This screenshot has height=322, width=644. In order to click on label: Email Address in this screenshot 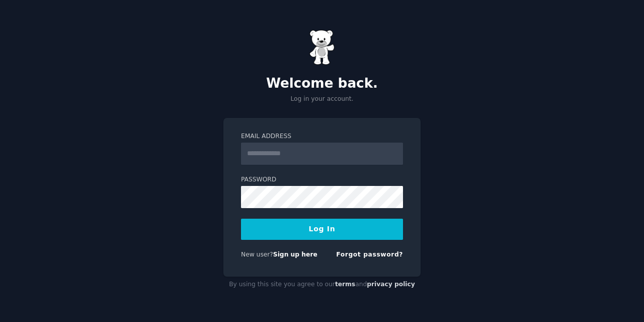, I will do `click(322, 136)`.